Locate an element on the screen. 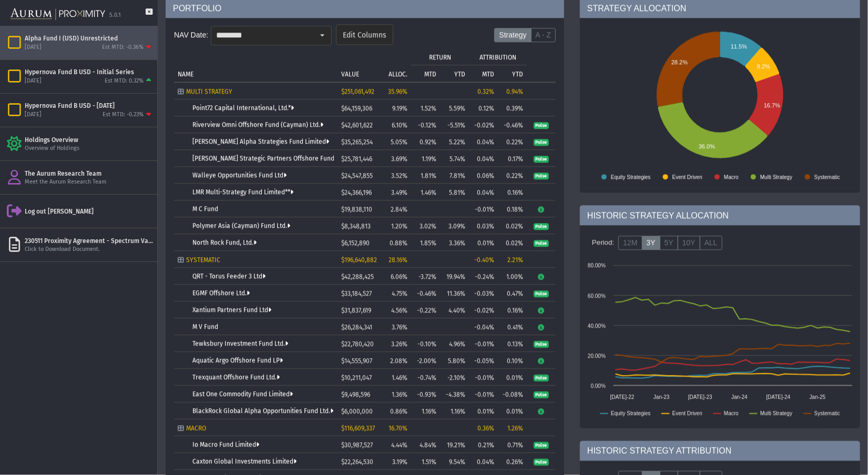  td: -4.38% is located at coordinates (455, 394).